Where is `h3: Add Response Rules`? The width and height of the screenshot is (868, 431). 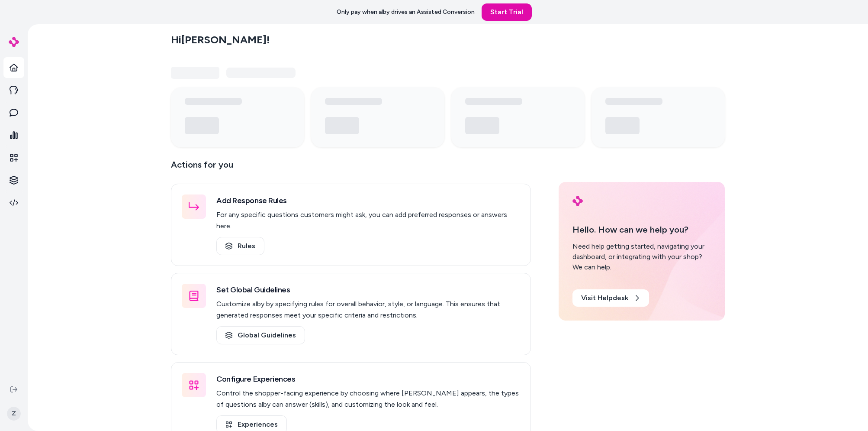
h3: Add Response Rules is located at coordinates (368, 201).